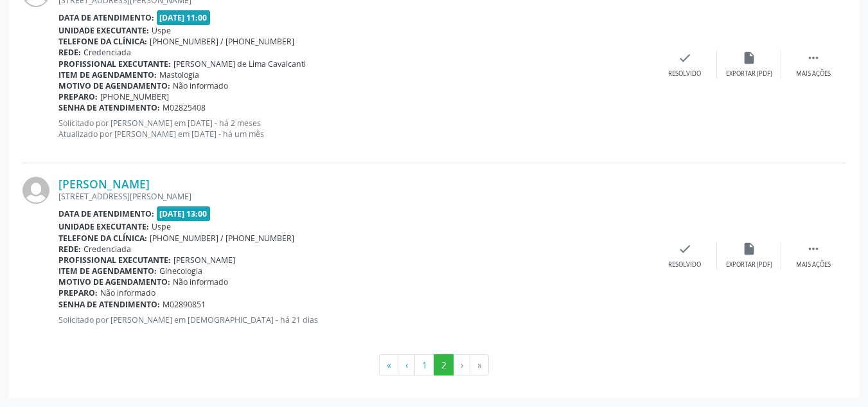  What do you see at coordinates (444, 365) in the screenshot?
I see `button: Go to page 2` at bounding box center [444, 365].